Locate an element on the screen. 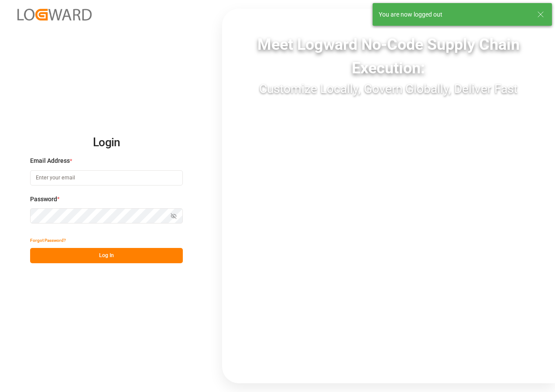  input: Enter your email is located at coordinates (107, 178).